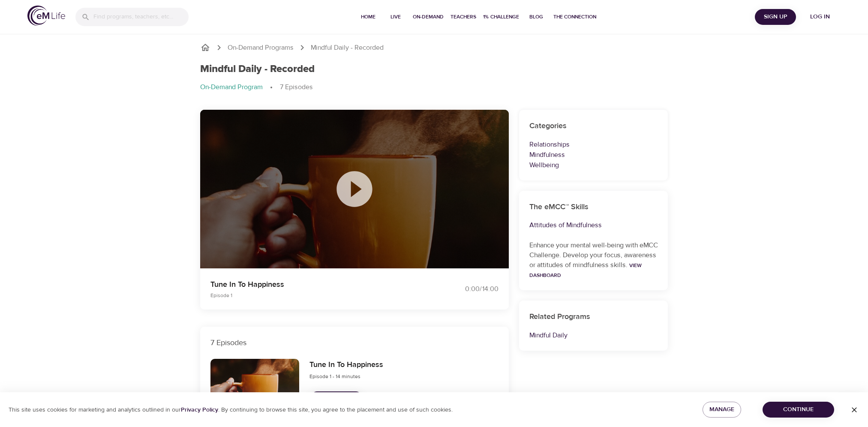 This screenshot has width=868, height=427. What do you see at coordinates (798, 410) in the screenshot?
I see `span: Continue` at bounding box center [798, 410].